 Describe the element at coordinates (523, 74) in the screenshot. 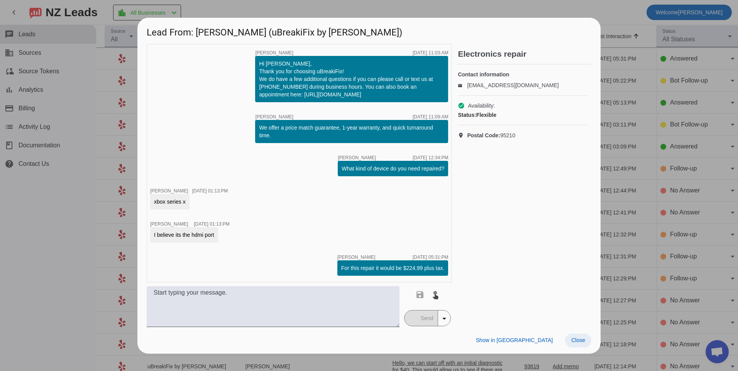

I see `h4: Contact information` at that location.